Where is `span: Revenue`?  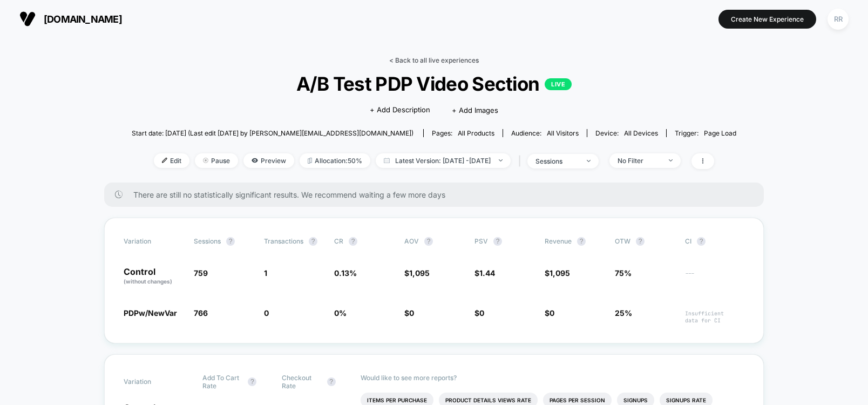 span: Revenue is located at coordinates (558, 241).